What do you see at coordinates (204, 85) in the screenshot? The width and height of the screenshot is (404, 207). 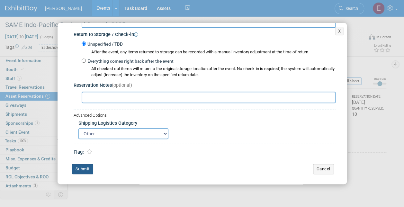 I see `div: Reservation Notes` at bounding box center [204, 85].